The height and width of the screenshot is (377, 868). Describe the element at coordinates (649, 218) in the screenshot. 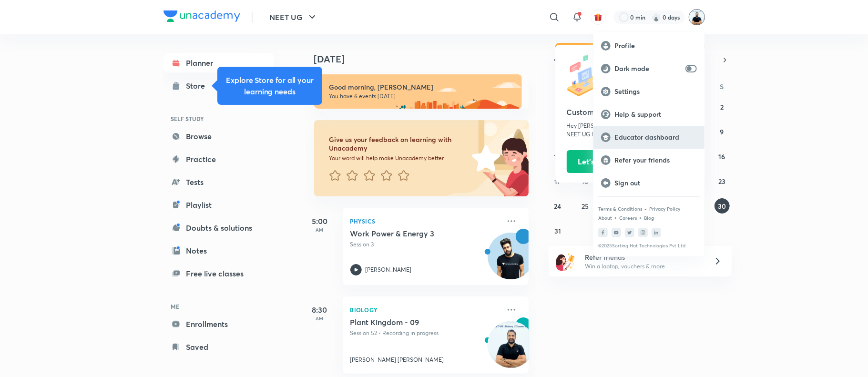

I see `p: Blog` at that location.